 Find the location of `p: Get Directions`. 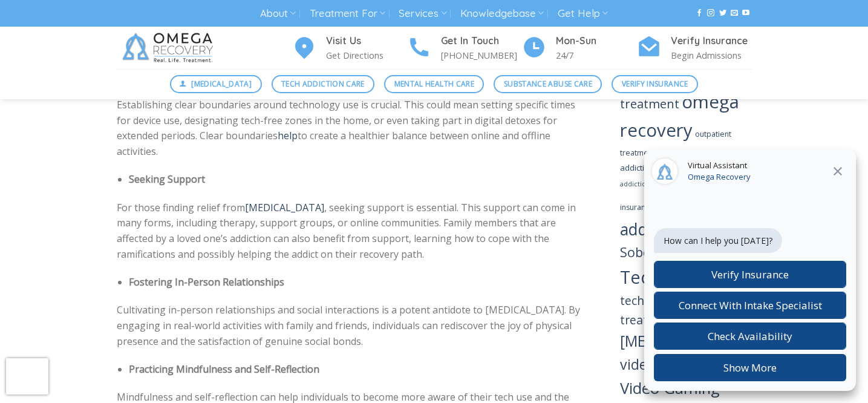

p: Get Directions is located at coordinates (366, 55).